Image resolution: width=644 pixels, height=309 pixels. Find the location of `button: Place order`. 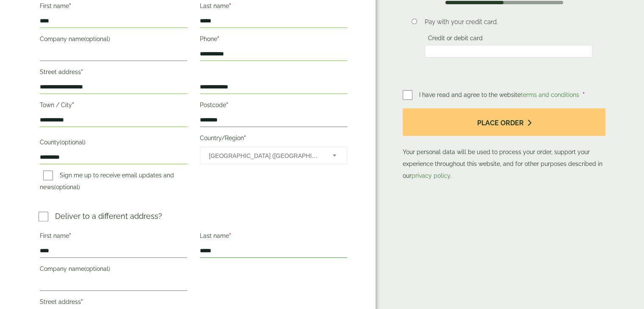

button: Place order is located at coordinates (504, 122).